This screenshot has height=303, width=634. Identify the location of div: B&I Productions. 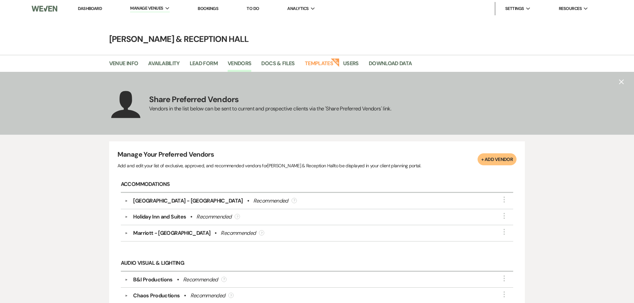
(153, 280).